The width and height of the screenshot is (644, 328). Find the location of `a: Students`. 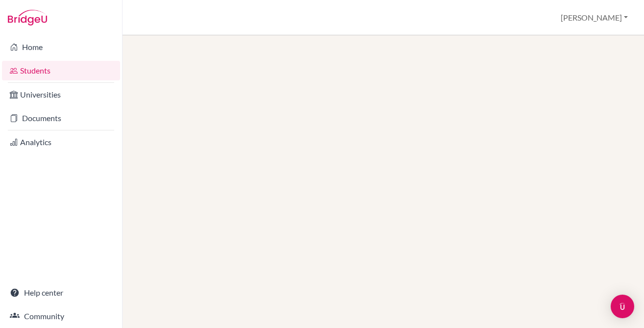

a: Students is located at coordinates (61, 71).